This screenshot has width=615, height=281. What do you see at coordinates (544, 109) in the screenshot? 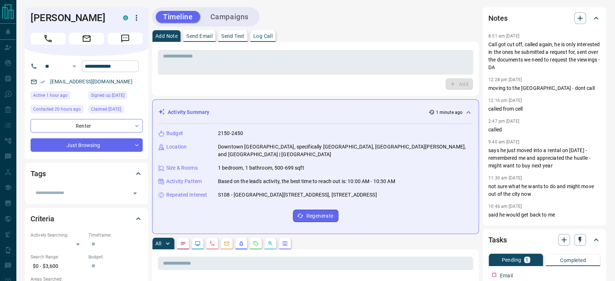
I see `p: called from cell` at bounding box center [544, 109].